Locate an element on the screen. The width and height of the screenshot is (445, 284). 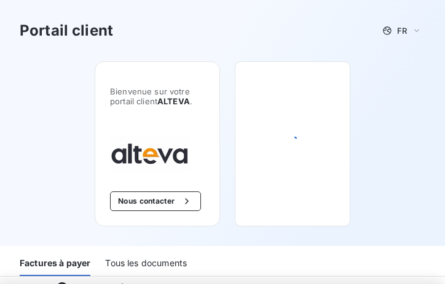
img: Company logo is located at coordinates (149, 154).